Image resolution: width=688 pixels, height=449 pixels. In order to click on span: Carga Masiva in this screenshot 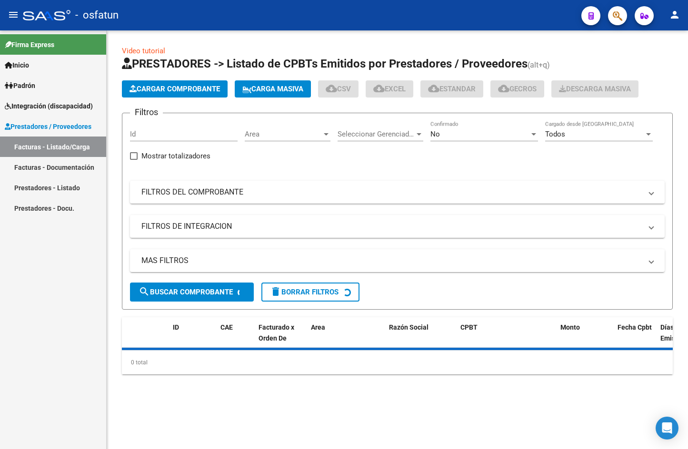, I will do `click(273, 89)`.